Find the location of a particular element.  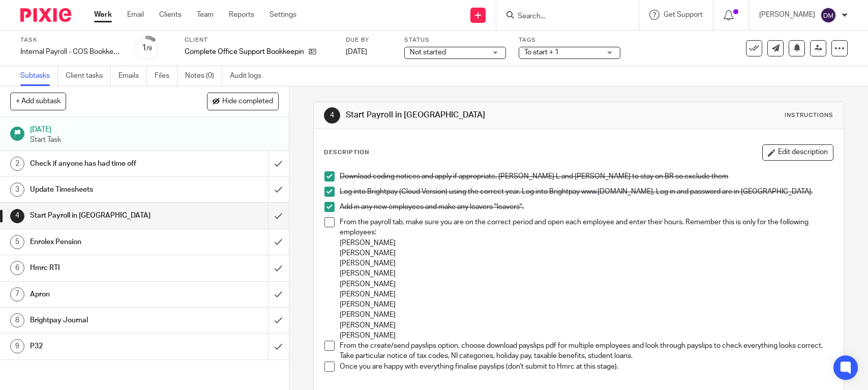

h1: Check if anyone has had time off is located at coordinates (106, 163).